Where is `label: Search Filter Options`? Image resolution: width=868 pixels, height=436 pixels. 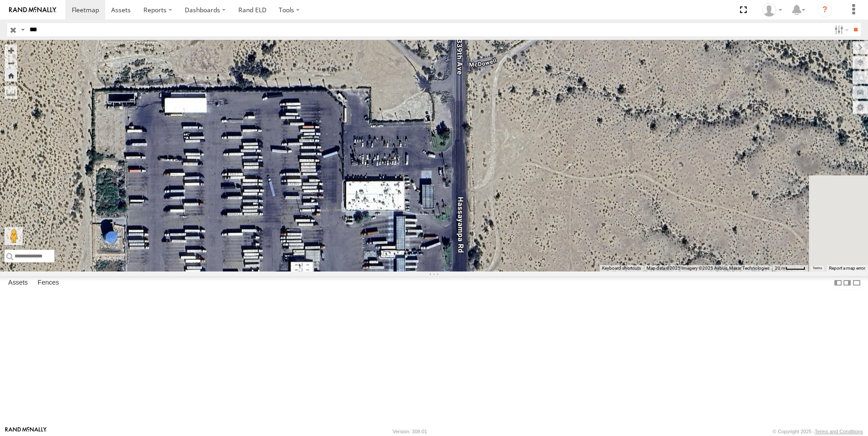
label: Search Filter Options is located at coordinates (840, 30).